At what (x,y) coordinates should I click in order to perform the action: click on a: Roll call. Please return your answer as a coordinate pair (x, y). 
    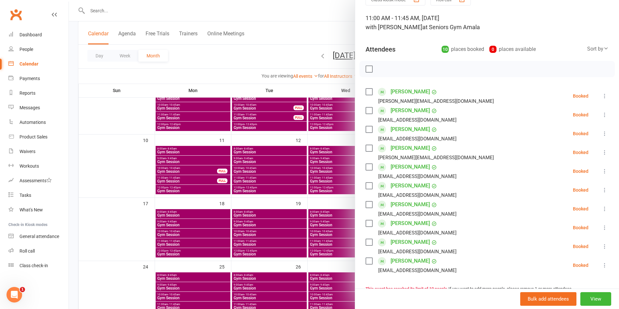
    Looking at the image, I should click on (38, 251).